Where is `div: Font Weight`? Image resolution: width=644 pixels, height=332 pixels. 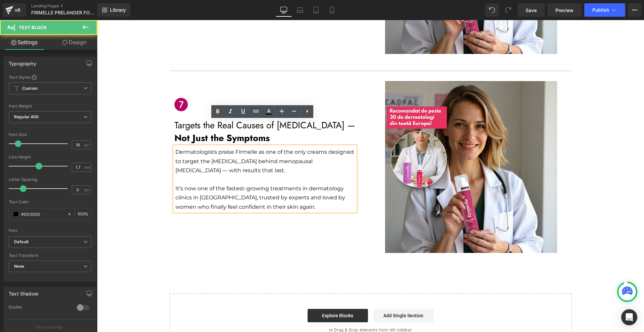 div: Font Weight is located at coordinates (50, 106).